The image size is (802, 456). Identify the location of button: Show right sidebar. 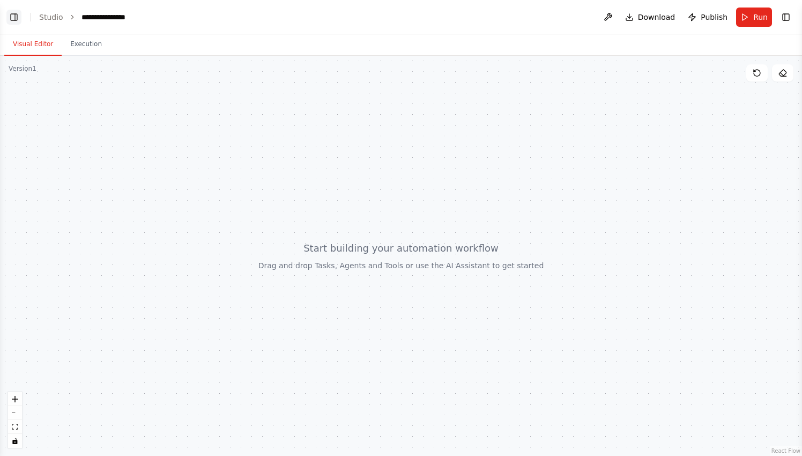
(786, 17).